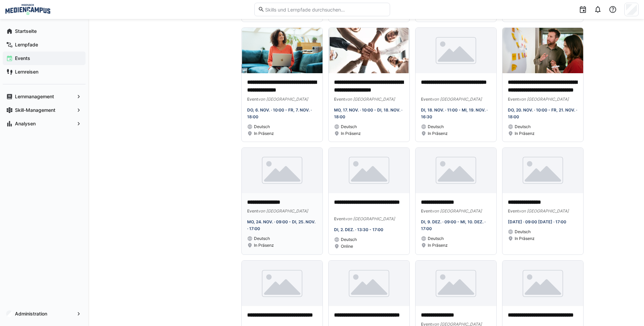 Image resolution: width=644 pixels, height=326 pixels. Describe the element at coordinates (542, 113) in the screenshot. I see `span: Do, 20. Nov. · 10:00 - Fr, 21. Nov. · 18:00` at that location.